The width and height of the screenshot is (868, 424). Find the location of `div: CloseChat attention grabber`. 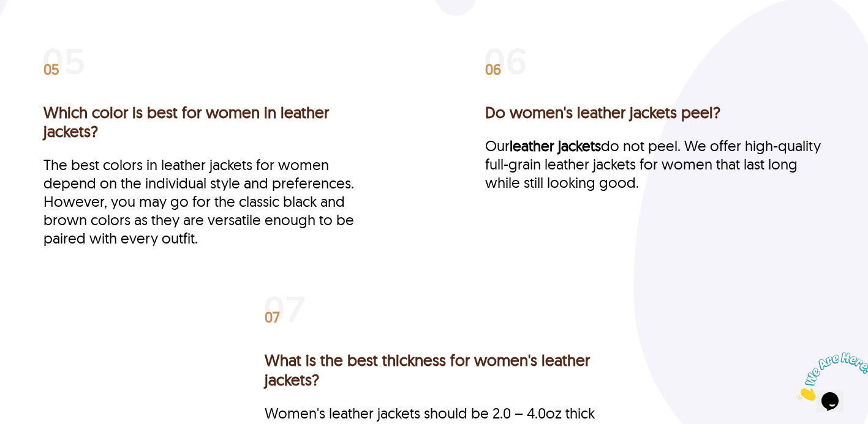

div: CloseChat attention grabber is located at coordinates (38, 29).